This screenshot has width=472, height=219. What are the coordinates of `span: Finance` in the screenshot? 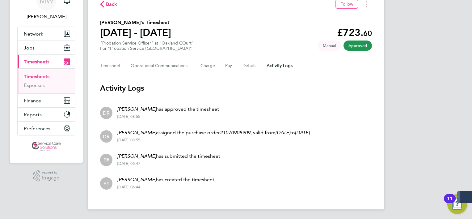 It's located at (32, 100).